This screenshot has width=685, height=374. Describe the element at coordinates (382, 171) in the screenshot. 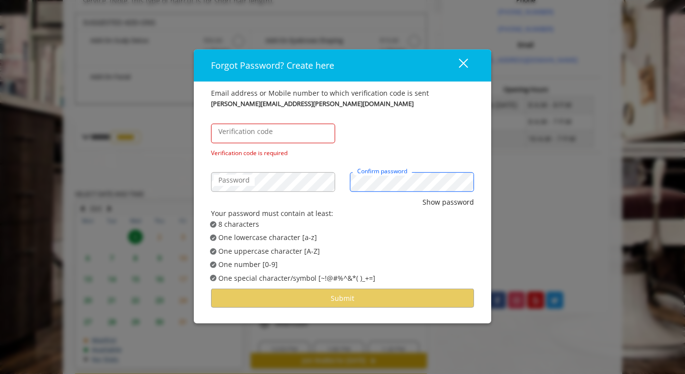

I see `label: Confirm password` at that location.